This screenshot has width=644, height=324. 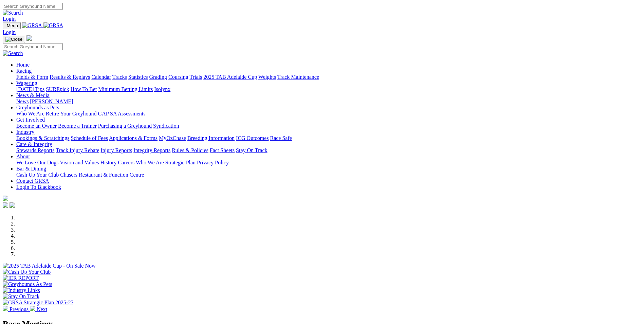 I want to click on a: Get Involved, so click(x=31, y=120).